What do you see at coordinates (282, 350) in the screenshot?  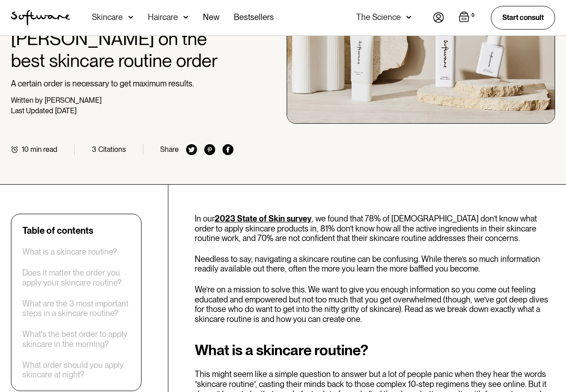 I see `strong: What is a skincare routine?` at bounding box center [282, 350].